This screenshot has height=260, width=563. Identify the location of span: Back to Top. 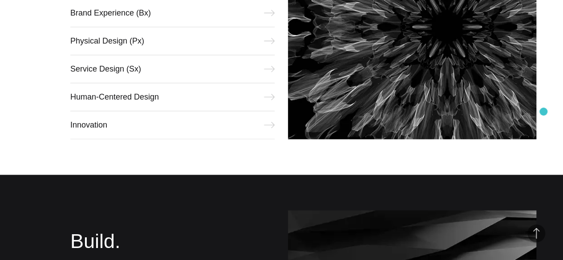
(536, 234).